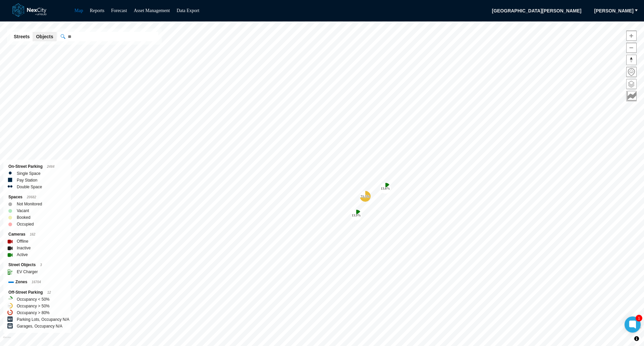 Image resolution: width=644 pixels, height=346 pixels. I want to click on label: Occupancy > 80%, so click(33, 312).